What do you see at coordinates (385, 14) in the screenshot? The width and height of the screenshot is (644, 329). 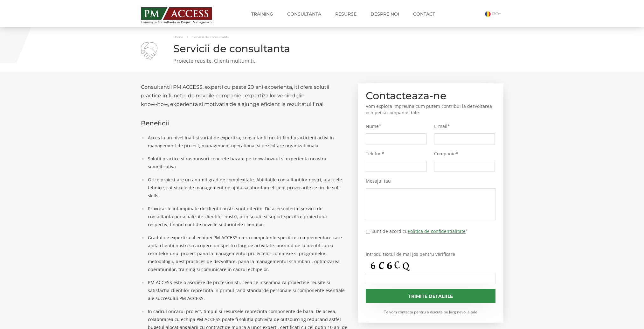 I see `a: Despre noi` at bounding box center [385, 14].